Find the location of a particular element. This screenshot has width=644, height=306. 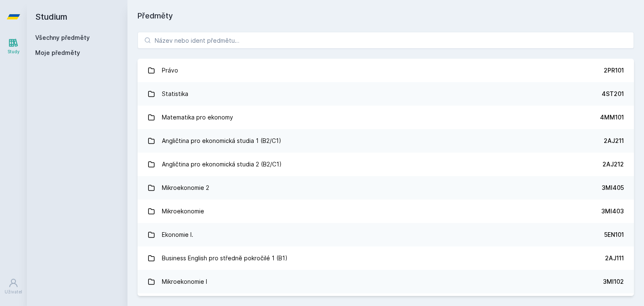

div: Business English pro středně pokročilé 1 (B1) is located at coordinates (225, 258).